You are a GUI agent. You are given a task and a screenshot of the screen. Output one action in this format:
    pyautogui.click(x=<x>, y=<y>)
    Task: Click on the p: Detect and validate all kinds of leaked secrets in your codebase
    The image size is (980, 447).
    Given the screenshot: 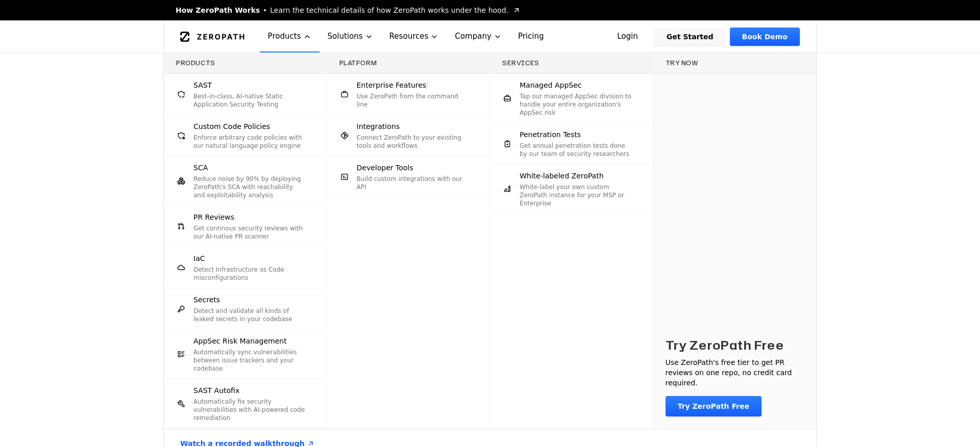 What is the action you would take?
    pyautogui.click(x=249, y=315)
    